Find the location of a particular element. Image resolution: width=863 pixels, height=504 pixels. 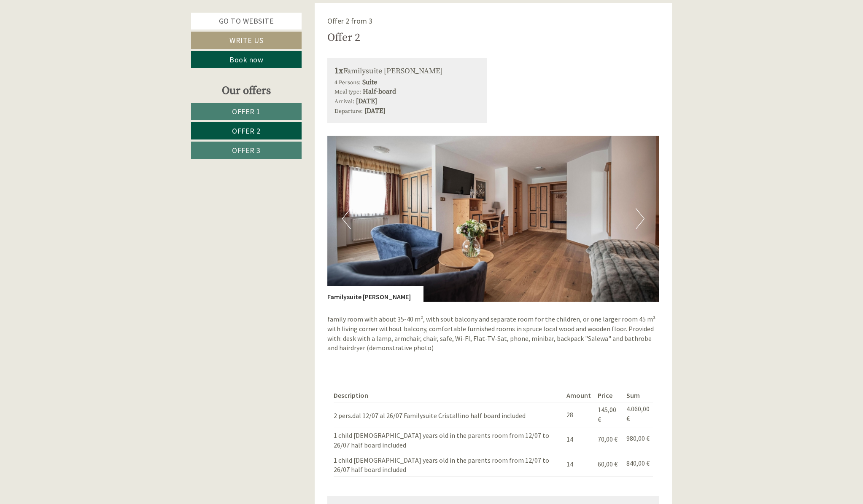

th: Amount is located at coordinates (579, 395).